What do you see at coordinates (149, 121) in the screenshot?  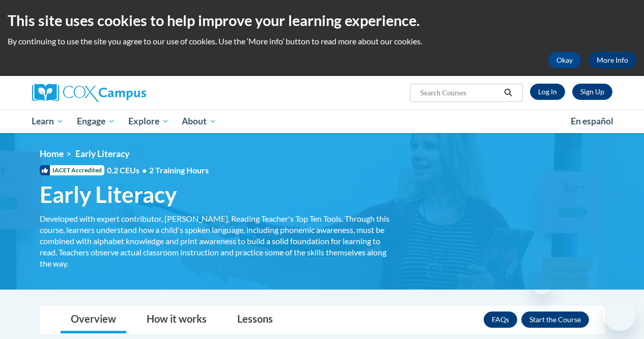 I see `span: Explore` at bounding box center [149, 121].